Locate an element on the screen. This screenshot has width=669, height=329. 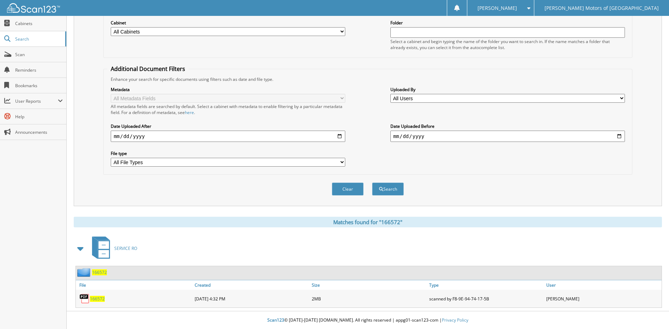
div: Select a cabinet and begin typing the name of the folder you want to search in. If the name match... is located at coordinates (507, 44).